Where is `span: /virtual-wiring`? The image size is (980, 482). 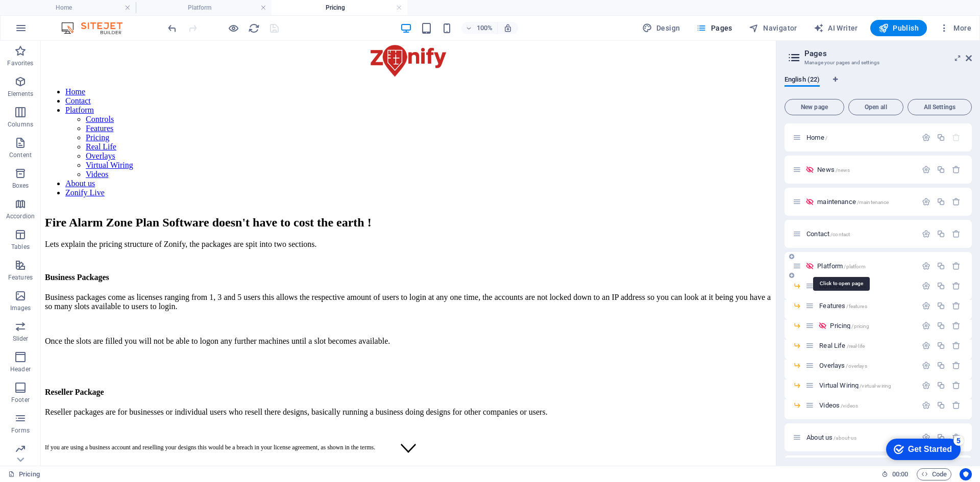 span: /virtual-wiring is located at coordinates (876, 386).